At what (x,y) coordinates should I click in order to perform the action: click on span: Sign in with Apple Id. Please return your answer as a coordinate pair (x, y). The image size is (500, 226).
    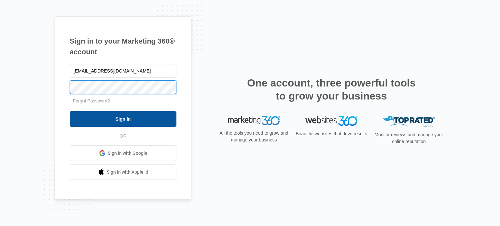
    Looking at the image, I should click on (128, 172).